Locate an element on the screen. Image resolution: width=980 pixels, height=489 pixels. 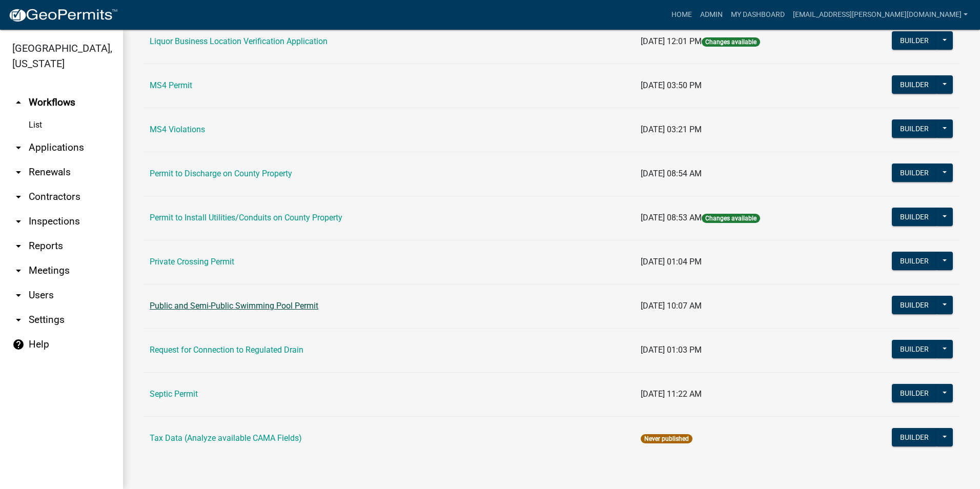
a: Septic Permit is located at coordinates (174, 394).